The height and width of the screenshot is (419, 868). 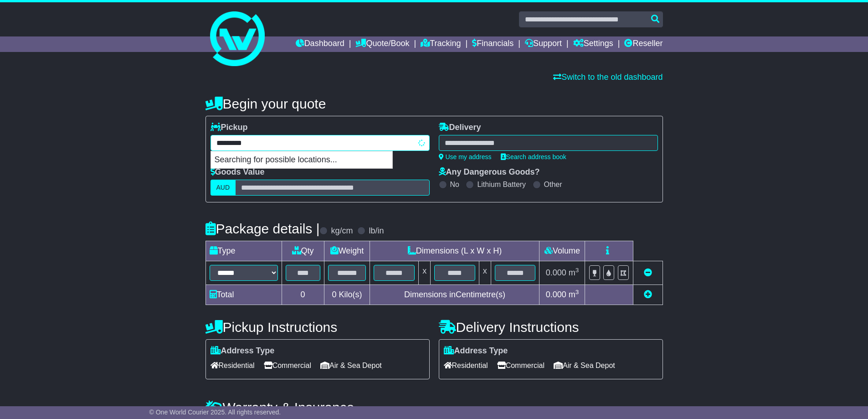 What do you see at coordinates (608, 77) in the screenshot?
I see `a: Switch to the old dashboard` at bounding box center [608, 77].